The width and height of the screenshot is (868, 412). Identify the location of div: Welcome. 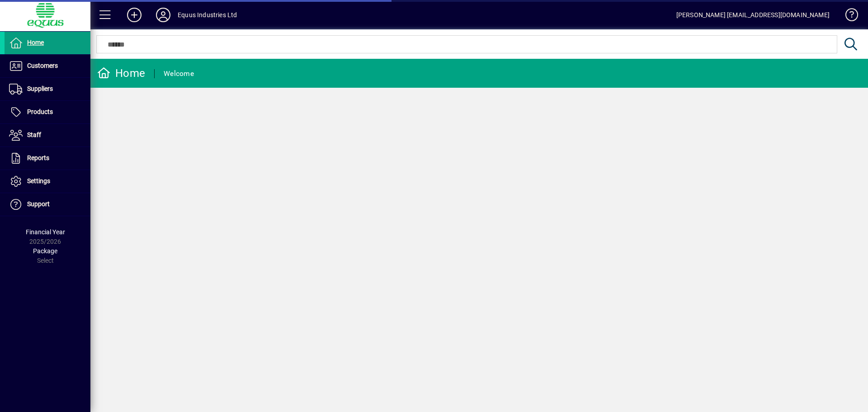
(179, 74).